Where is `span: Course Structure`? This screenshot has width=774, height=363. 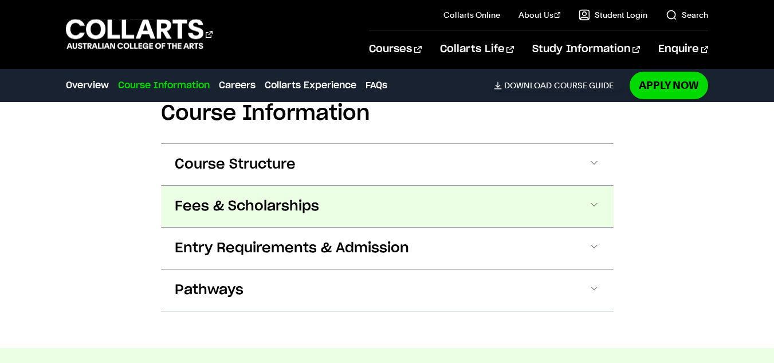 span: Course Structure is located at coordinates (235, 164).